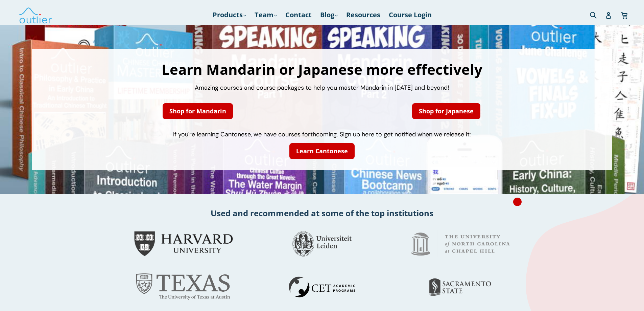 Image resolution: width=644 pixels, height=311 pixels. I want to click on a: Learn Cantonese, so click(322, 151).